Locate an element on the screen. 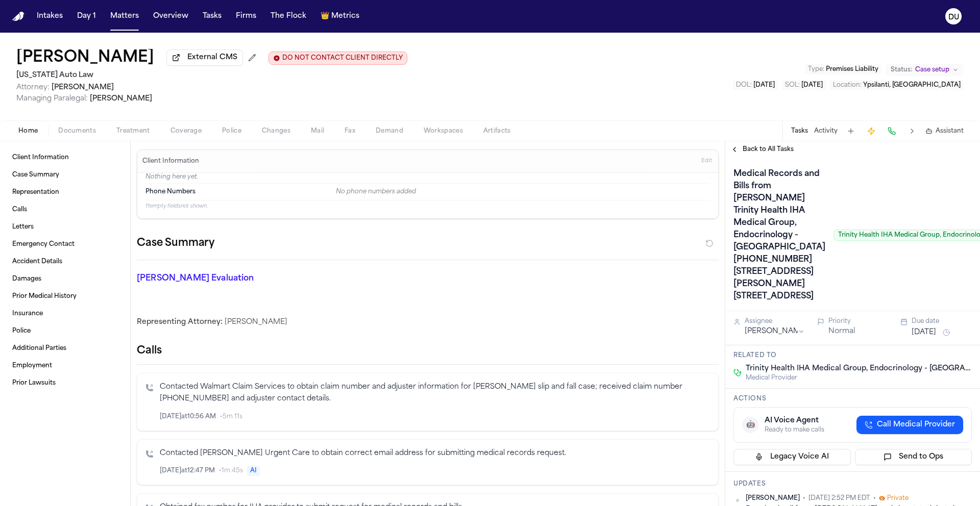 Image resolution: width=980 pixels, height=506 pixels. button: Edit Type: Premises Liability is located at coordinates (843, 69).